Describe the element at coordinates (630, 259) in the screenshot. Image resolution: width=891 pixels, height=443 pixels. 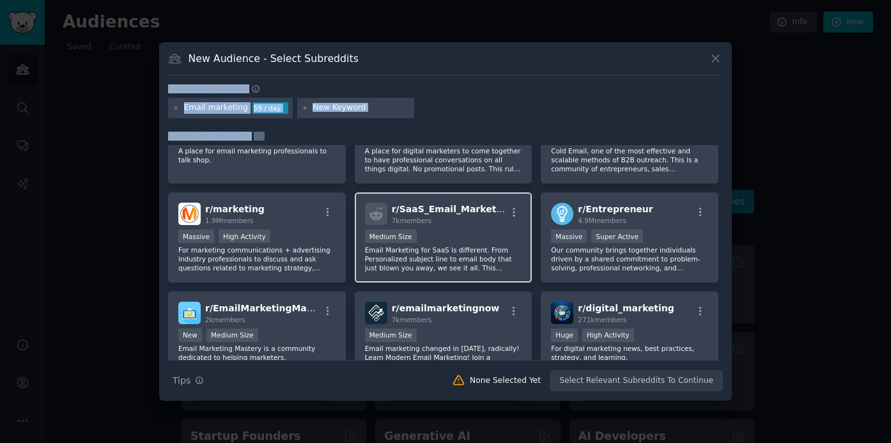
I see `p: Our community brings together individuals driven by a shared commitment to problem-solving, profe...` at that location.